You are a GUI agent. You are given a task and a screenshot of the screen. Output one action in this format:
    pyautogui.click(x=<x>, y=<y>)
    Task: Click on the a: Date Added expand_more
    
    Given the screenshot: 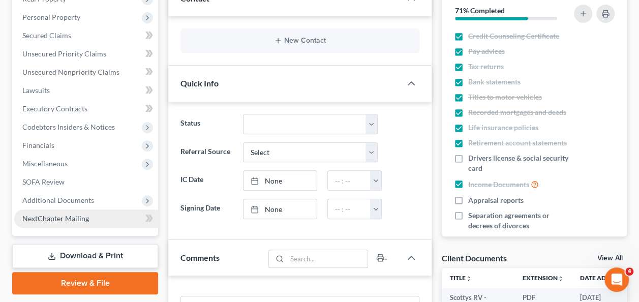 What is the action you would take?
    pyautogui.click(x=603, y=277)
    